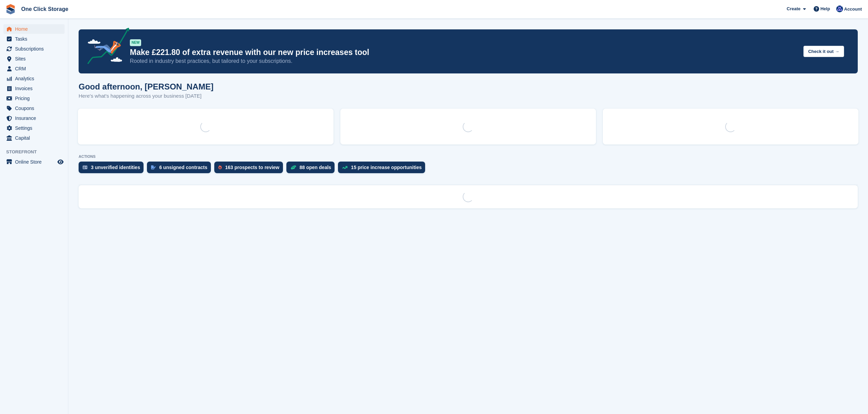 The width and height of the screenshot is (868, 414). Describe the element at coordinates (36, 118) in the screenshot. I see `span: Insurance` at that location.